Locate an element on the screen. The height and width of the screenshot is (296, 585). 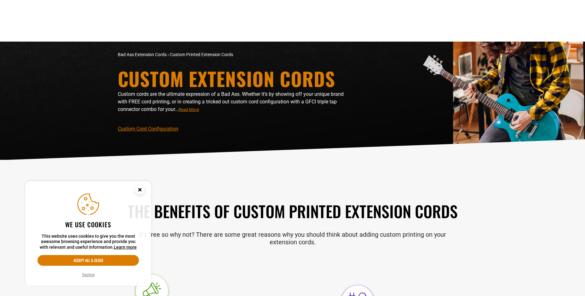
aside: Cookie Consent is located at coordinates (88, 233).